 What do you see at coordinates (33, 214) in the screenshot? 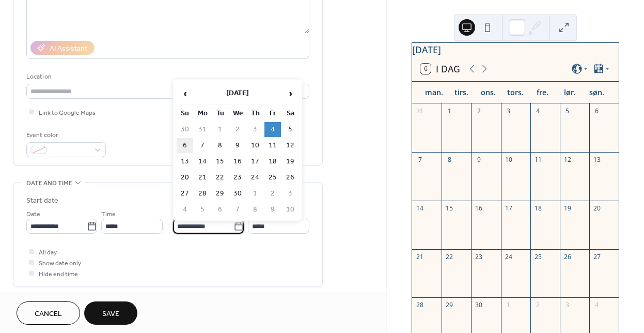
I see `span: Date` at bounding box center [33, 214].